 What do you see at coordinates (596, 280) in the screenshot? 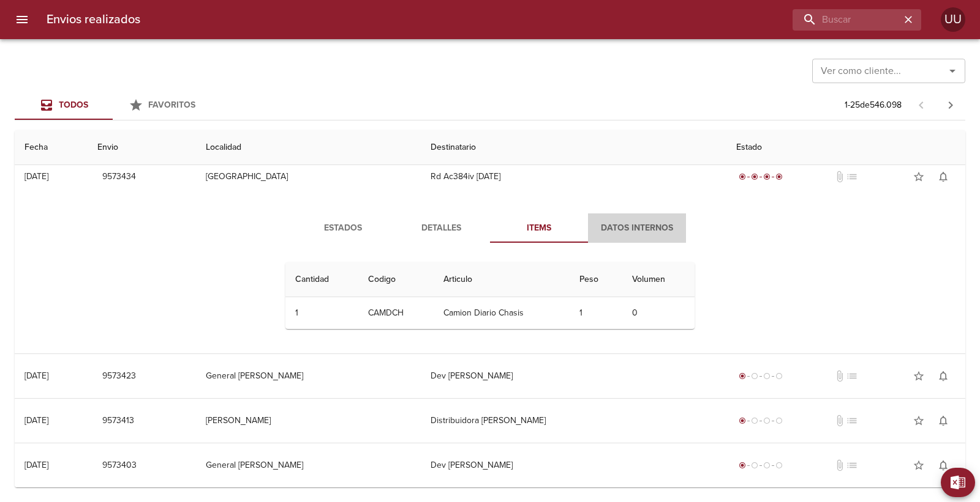
I see `th: Peso` at bounding box center [596, 280].